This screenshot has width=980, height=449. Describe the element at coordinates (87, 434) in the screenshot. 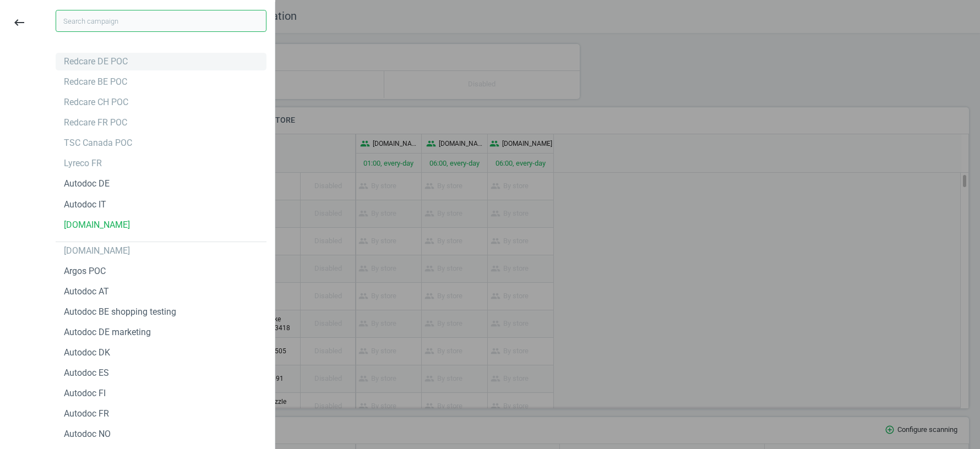

I see `div: Autodoc NO` at that location.